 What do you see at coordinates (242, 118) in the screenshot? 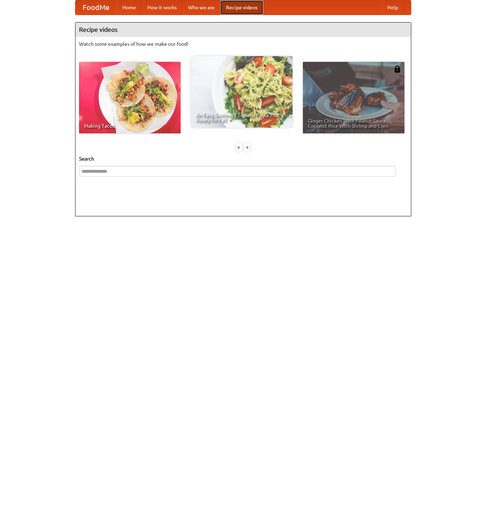
I see `span: An Easy, Summery Tomato Pasta That's Ready for Fall` at bounding box center [242, 118].